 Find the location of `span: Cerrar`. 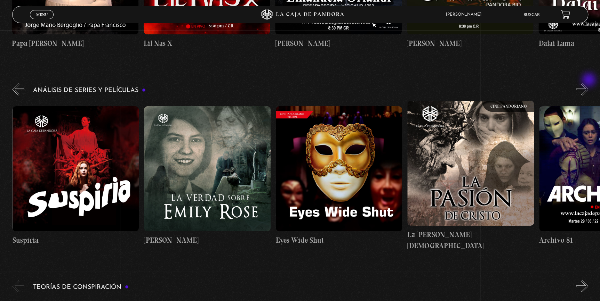

span: Cerrar is located at coordinates (42, 21).